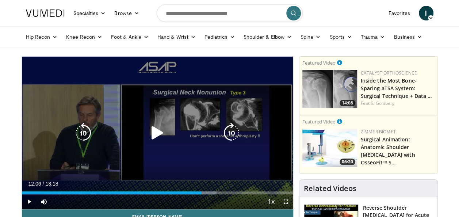 This screenshot has height=217, width=459. Describe the element at coordinates (230, 13) in the screenshot. I see `input: Search topics, interventions` at that location.